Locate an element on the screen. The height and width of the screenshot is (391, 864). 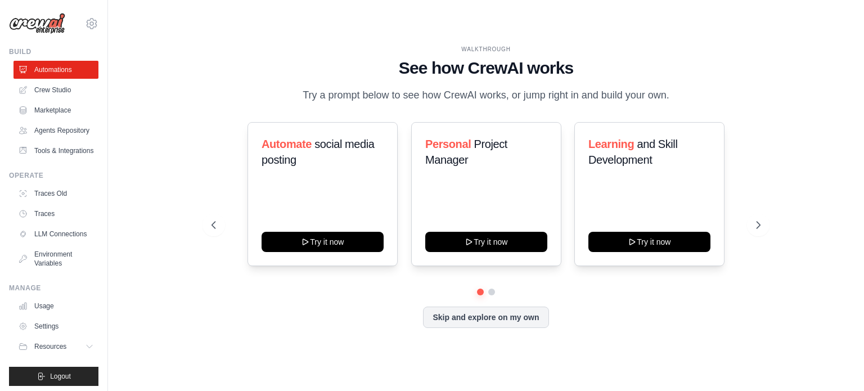
h1: See how CrewAI works is located at coordinates (486, 68).